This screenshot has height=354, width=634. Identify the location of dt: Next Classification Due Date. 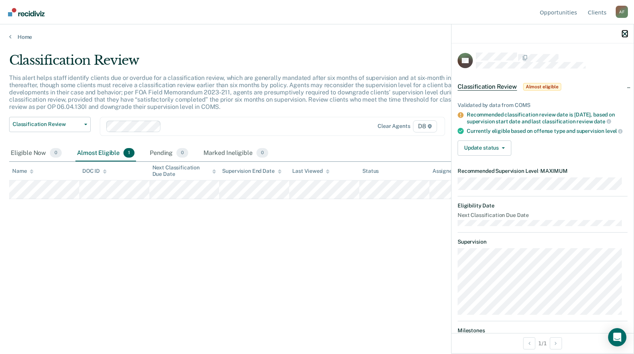
(543, 215).